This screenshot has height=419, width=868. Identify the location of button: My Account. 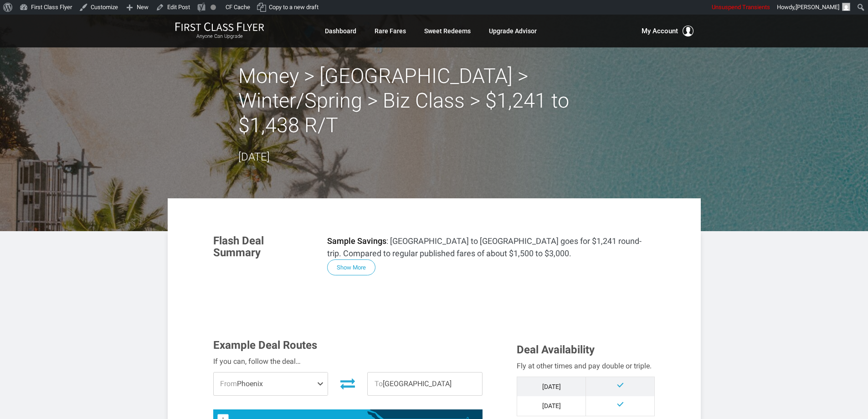
(668, 31).